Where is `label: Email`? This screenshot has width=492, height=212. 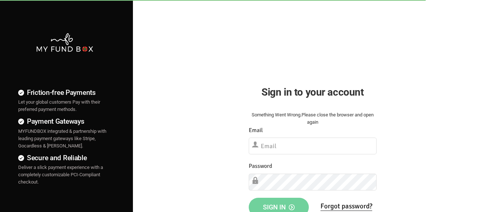 label: Email is located at coordinates (256, 130).